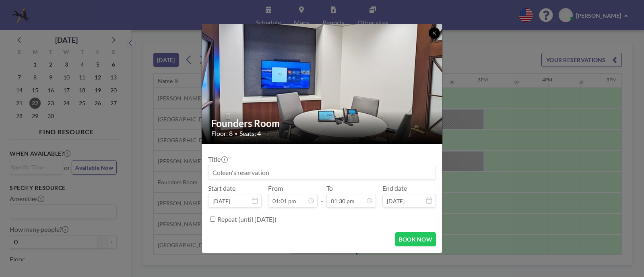  Describe the element at coordinates (322, 124) in the screenshot. I see `h2: Founders Room` at that location.